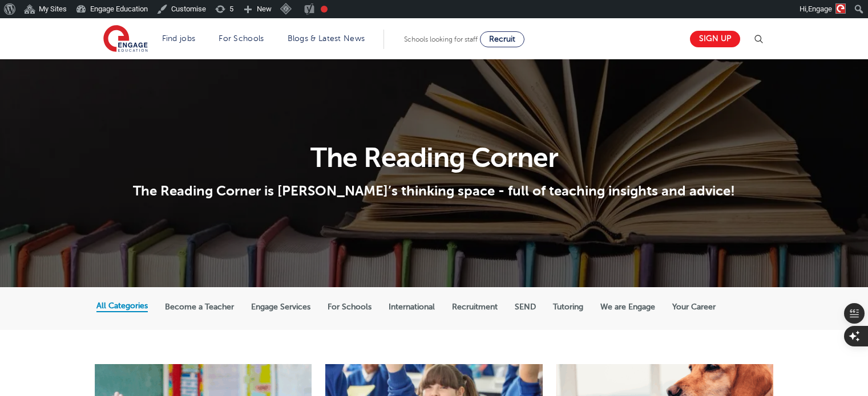 This screenshot has width=868, height=396. What do you see at coordinates (525, 307) in the screenshot?
I see `label: SEND` at bounding box center [525, 307].